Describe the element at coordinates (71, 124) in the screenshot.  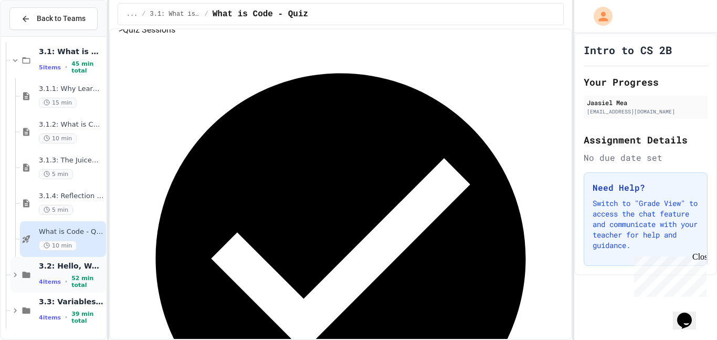
I see `span: 3.1.2: What is Code?` at that location.